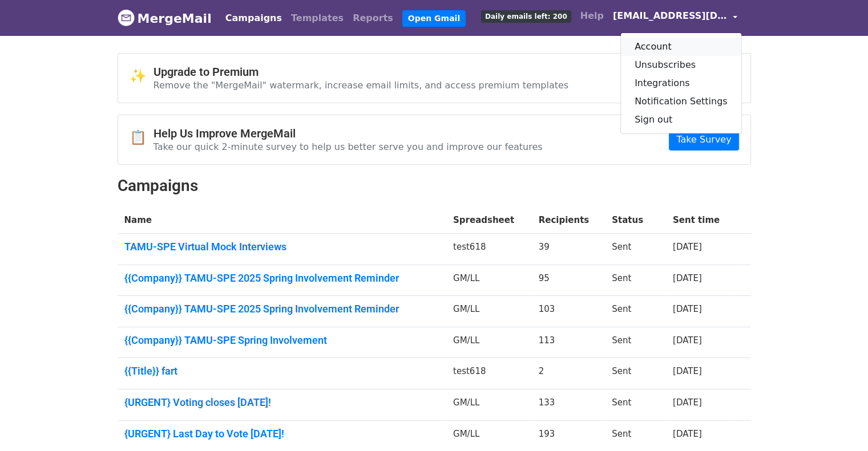  I want to click on a: Take Survey, so click(703, 140).